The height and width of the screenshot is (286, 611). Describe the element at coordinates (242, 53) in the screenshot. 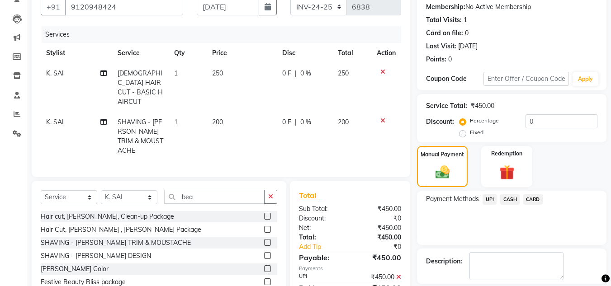

I see `th: Price` at that location.